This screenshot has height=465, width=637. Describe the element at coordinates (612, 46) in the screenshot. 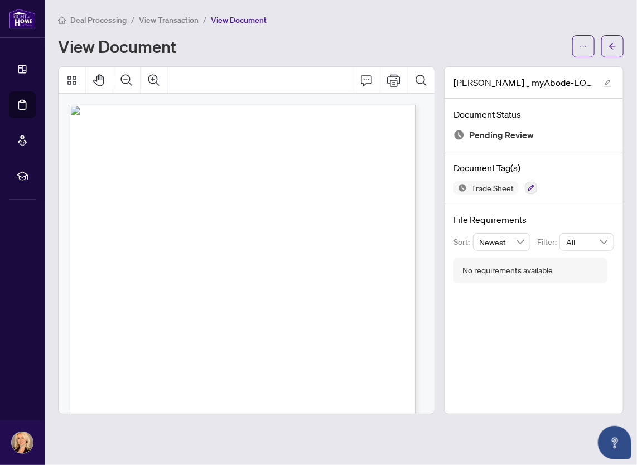

I see `span: arrow-left` at that location.